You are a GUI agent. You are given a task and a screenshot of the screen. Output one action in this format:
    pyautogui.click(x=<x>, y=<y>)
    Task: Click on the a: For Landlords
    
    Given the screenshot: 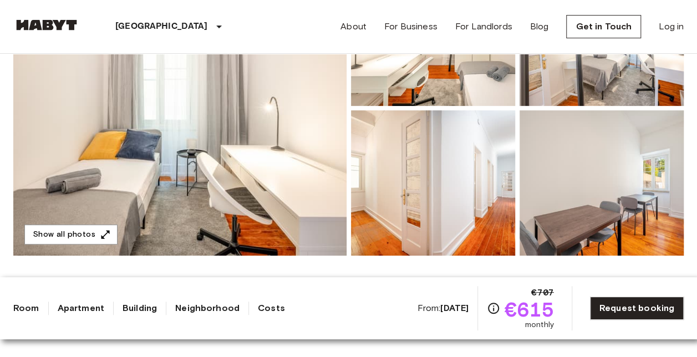 What is the action you would take?
    pyautogui.click(x=484, y=27)
    